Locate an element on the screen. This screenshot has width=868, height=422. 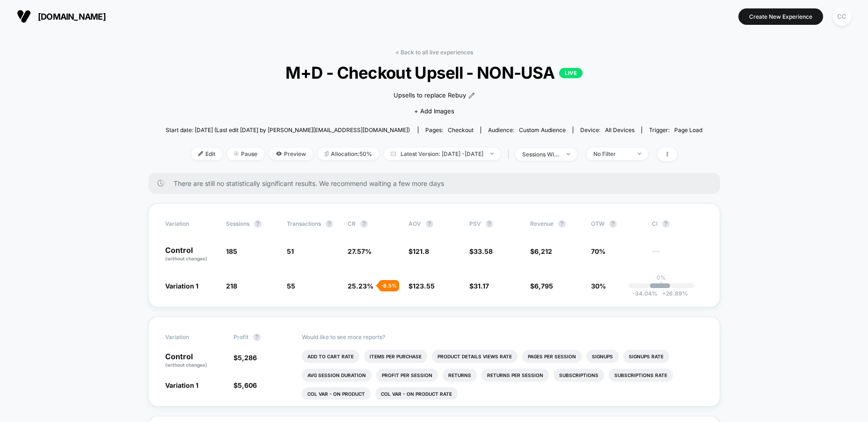
span: PSV is located at coordinates (475, 224).